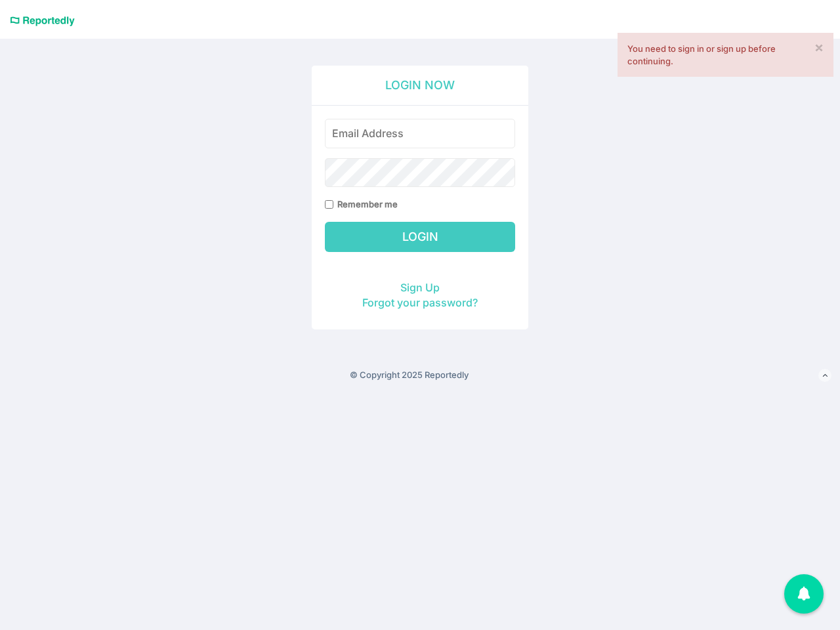 This screenshot has width=840, height=630. I want to click on div: You need to sign in or sign up before continuing., so click(725, 54).